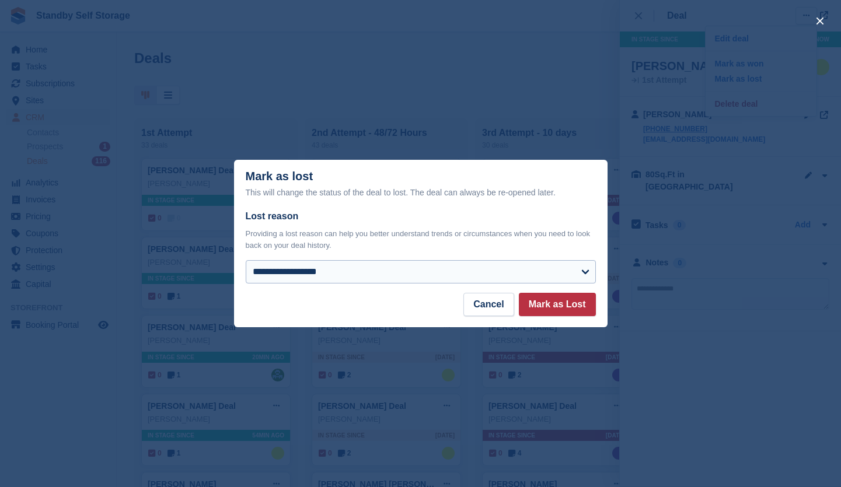 This screenshot has height=487, width=841. What do you see at coordinates (489, 305) in the screenshot?
I see `button: Cancel` at bounding box center [489, 305].